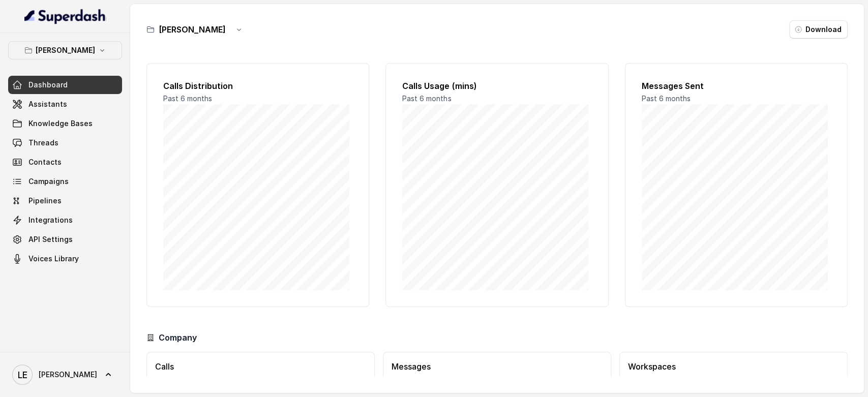 Image resolution: width=868 pixels, height=397 pixels. What do you see at coordinates (65, 201) in the screenshot?
I see `a: Pipelines` at bounding box center [65, 201].